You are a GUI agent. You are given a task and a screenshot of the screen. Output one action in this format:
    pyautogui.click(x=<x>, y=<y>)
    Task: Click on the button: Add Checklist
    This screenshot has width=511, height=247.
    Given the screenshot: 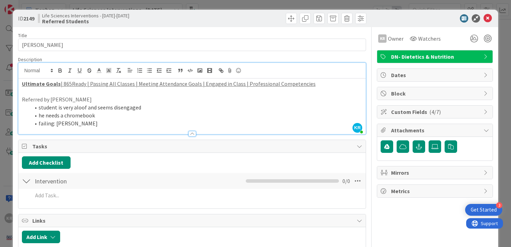 What is the action you would take?
    pyautogui.click(x=46, y=163)
    